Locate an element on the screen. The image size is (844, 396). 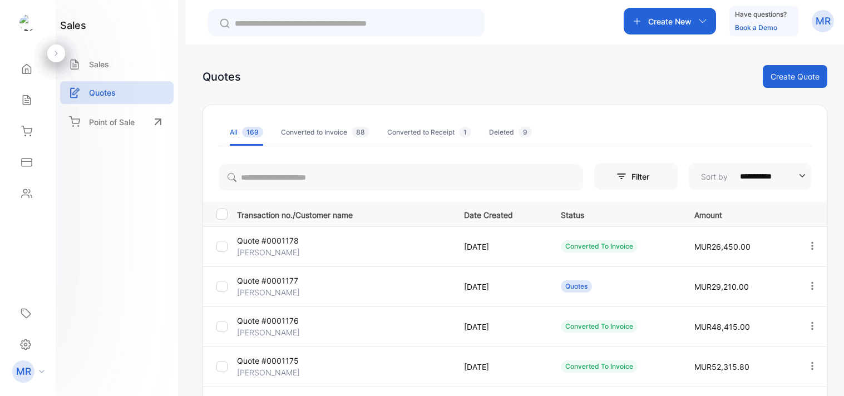
a: Point of Sale is located at coordinates (117, 122).